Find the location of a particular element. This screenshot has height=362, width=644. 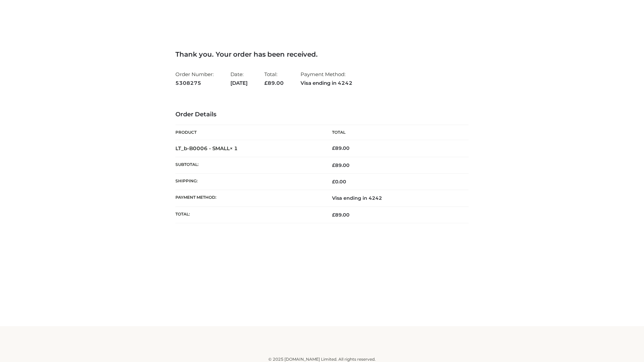

th: Total is located at coordinates (395, 132).